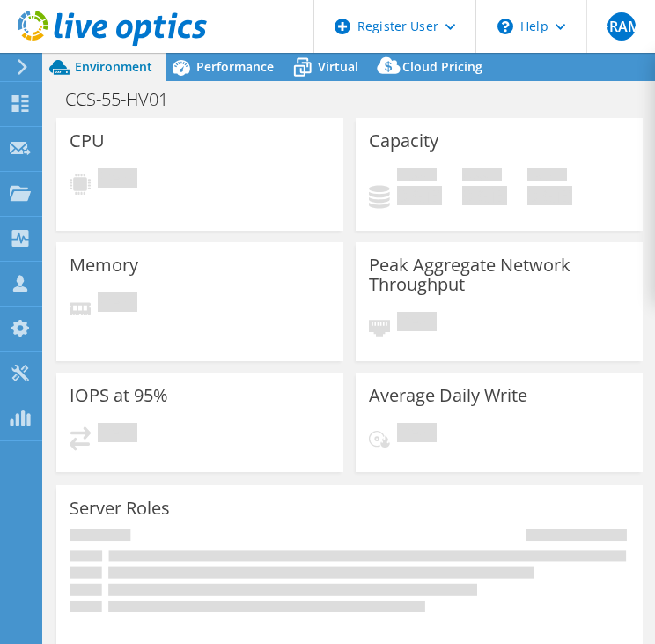 The image size is (655, 644). What do you see at coordinates (506, 27) in the screenshot?
I see `svg: \n` at bounding box center [506, 27].